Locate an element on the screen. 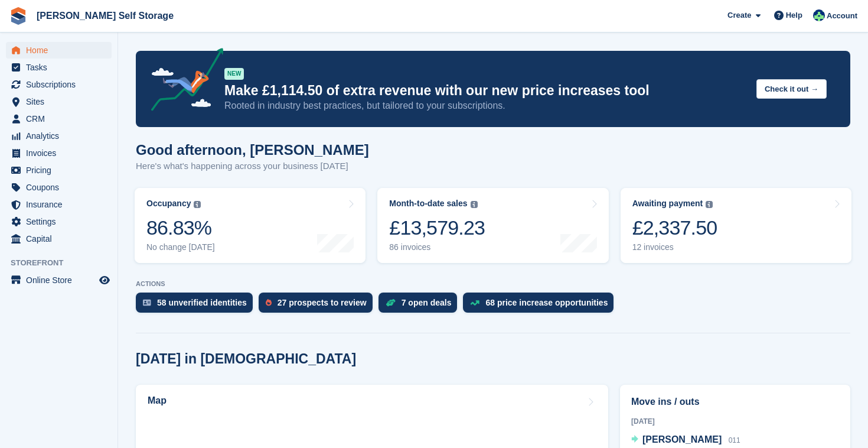  span: Online Store is located at coordinates (61, 280).